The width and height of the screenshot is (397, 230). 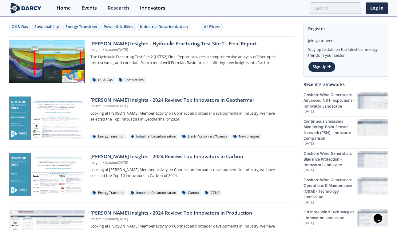 What do you see at coordinates (331, 215) in the screenshot?
I see `div: Offshore Wind Technologies - Innovator Landscape` at bounding box center [331, 215].